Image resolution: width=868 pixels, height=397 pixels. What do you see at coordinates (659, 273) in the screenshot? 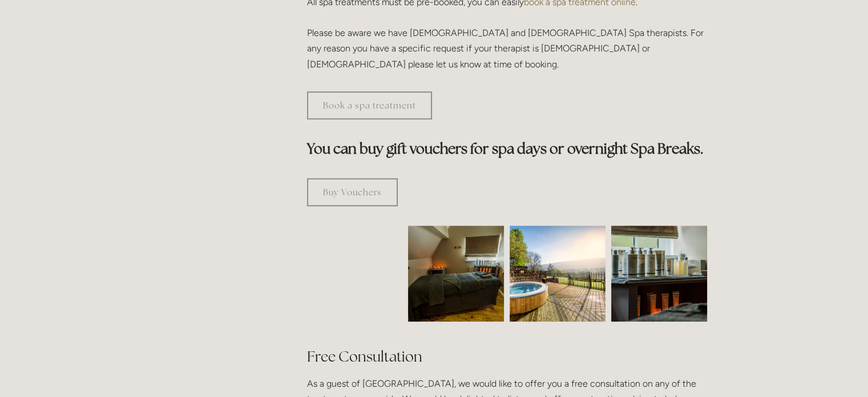
I see `img: Body creams in the spa room, Losehill House Hotel and Spa` at bounding box center [659, 273].